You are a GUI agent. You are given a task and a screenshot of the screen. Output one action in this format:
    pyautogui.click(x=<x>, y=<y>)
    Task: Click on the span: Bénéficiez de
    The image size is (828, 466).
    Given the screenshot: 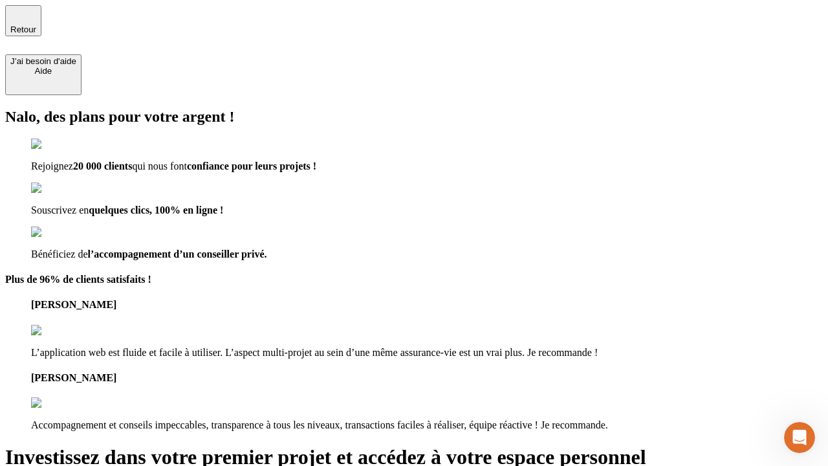 What is the action you would take?
    pyautogui.click(x=60, y=254)
    